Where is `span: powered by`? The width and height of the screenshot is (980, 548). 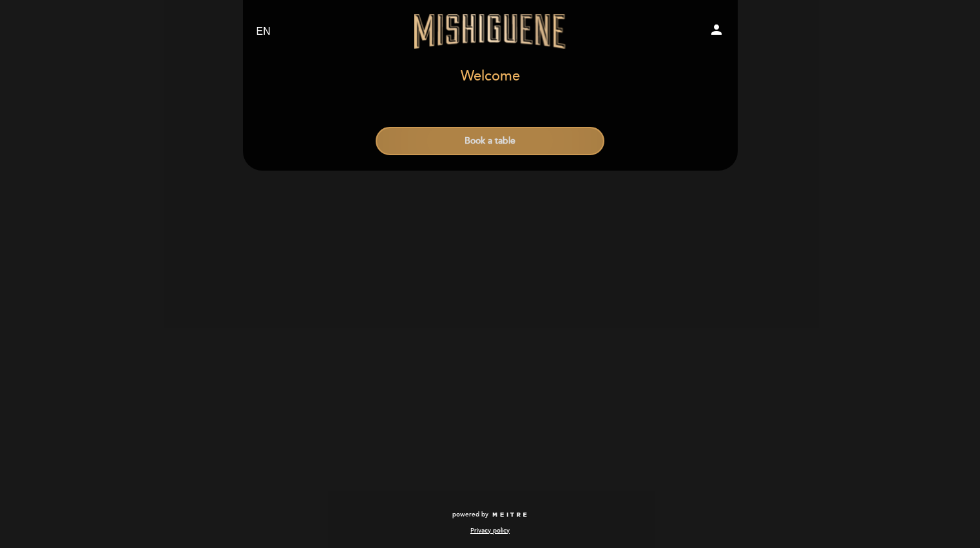 span: powered by is located at coordinates (471, 515).